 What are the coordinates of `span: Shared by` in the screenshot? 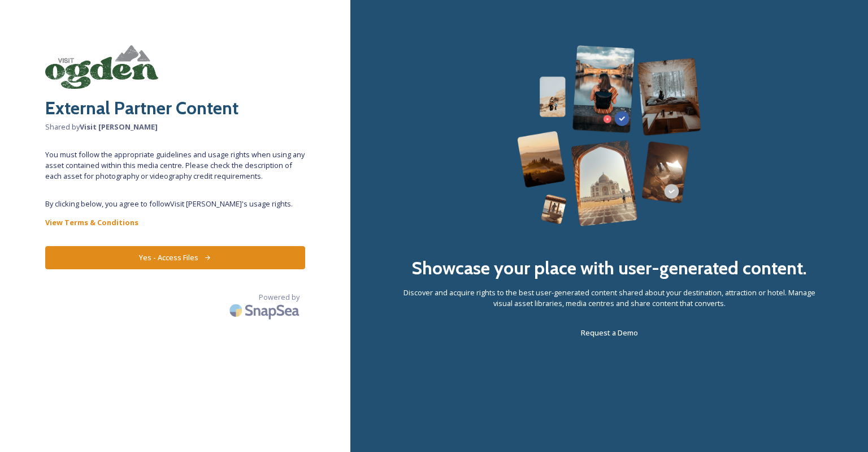 It's located at (175, 127).